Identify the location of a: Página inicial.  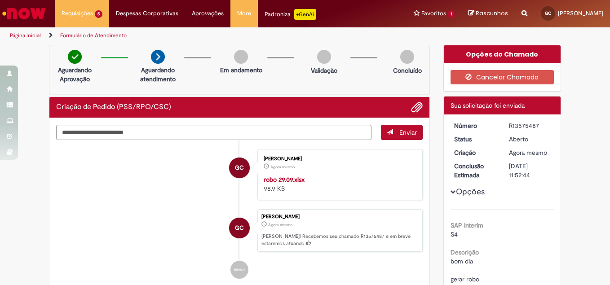
(25, 35).